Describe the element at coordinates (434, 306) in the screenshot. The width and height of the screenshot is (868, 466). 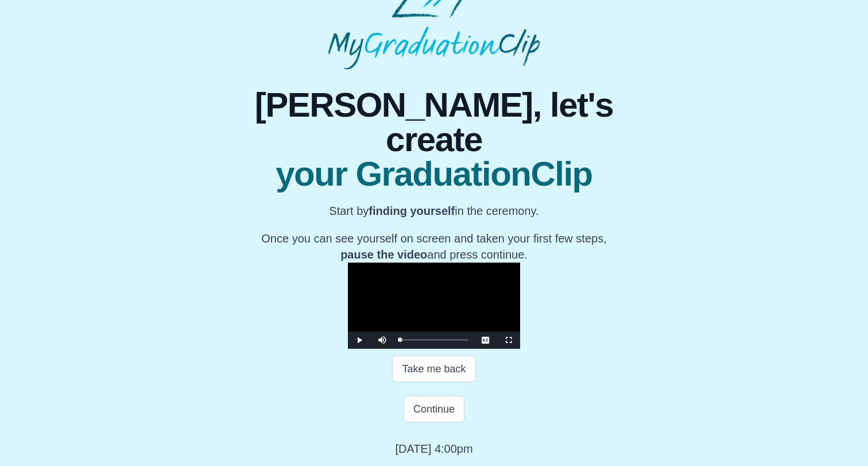
I see `div: Video Player` at that location.